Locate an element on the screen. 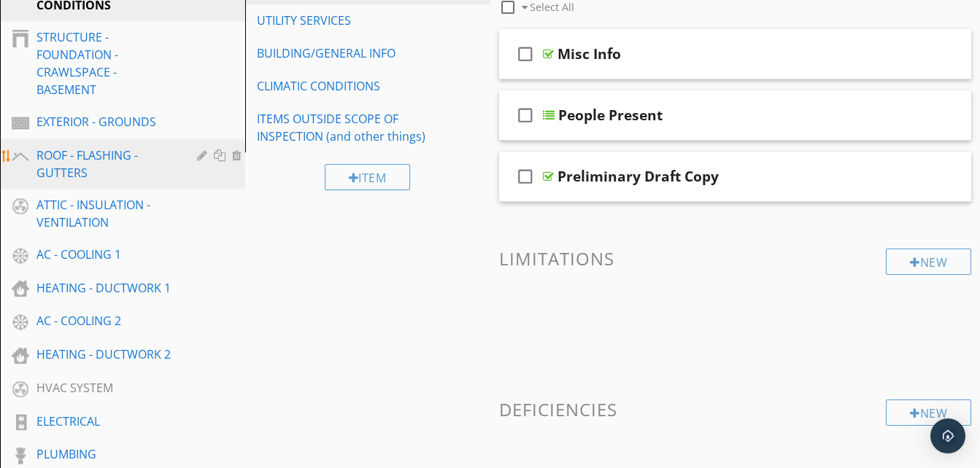 Image resolution: width=980 pixels, height=468 pixels. div: AC - COOLING 1 is located at coordinates (106, 255).